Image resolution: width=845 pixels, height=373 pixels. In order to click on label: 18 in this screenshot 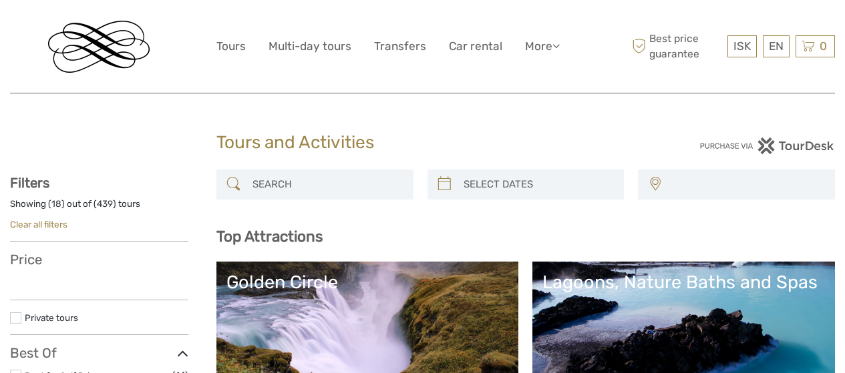, I will do `click(56, 204)`.